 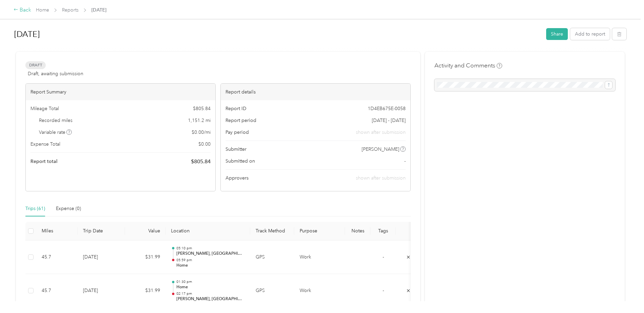 What do you see at coordinates (208, 231) in the screenshot?
I see `th: Location` at bounding box center [208, 231].